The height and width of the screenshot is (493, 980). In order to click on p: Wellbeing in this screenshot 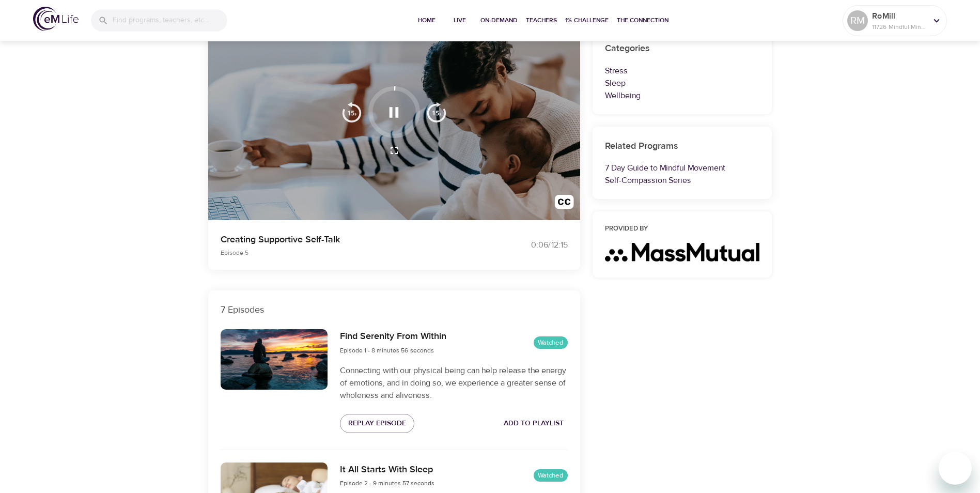, I will do `click(682, 96)`.